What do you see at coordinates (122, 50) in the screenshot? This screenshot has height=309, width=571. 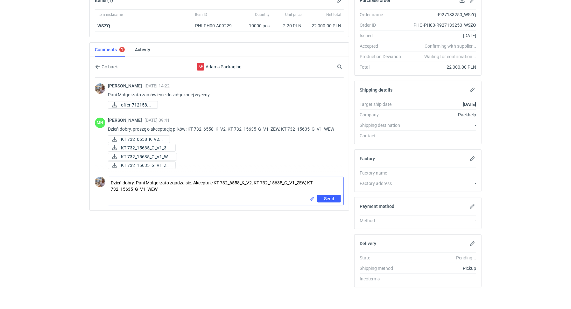 I see `div: 1` at bounding box center [122, 50].